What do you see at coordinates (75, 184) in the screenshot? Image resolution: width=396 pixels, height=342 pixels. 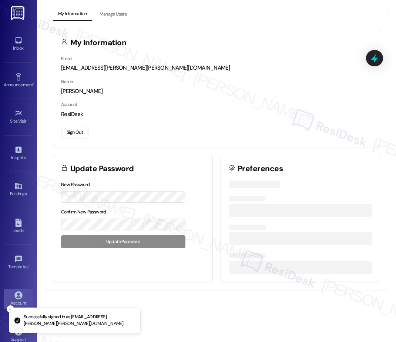 I see `label: New Password` at bounding box center [75, 184].